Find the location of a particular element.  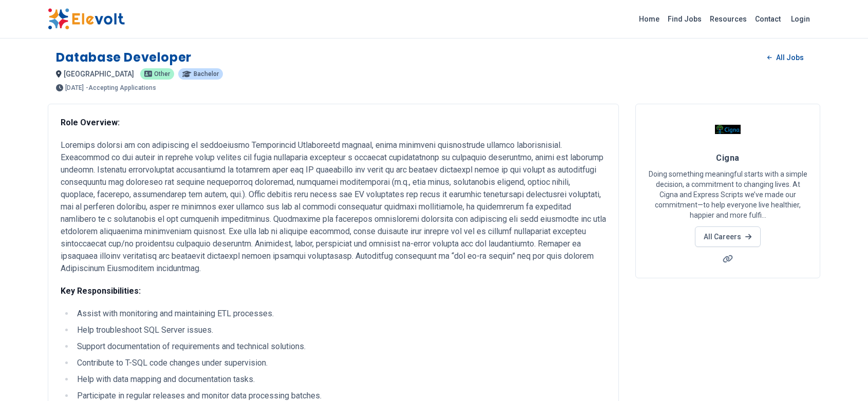

li: Assist with monitoring and maintaining ETL processes. is located at coordinates (340, 314).